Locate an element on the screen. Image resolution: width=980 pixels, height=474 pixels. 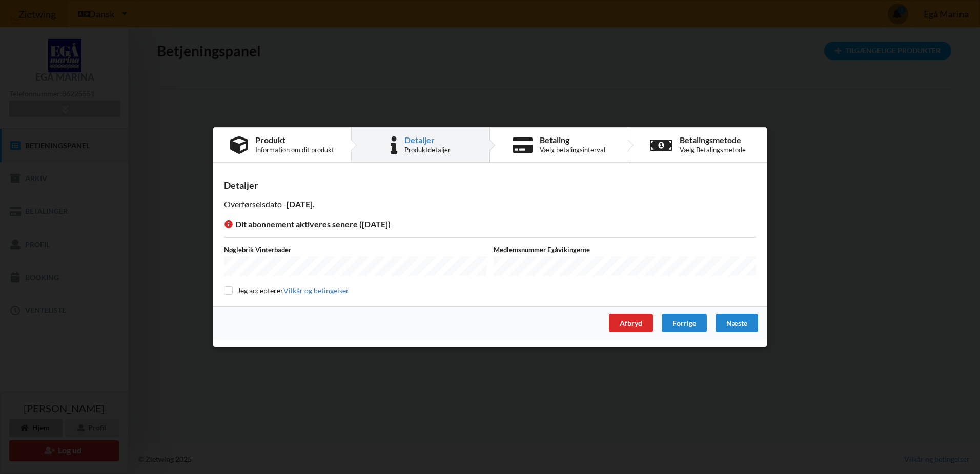
div: Betaling is located at coordinates (572, 140).